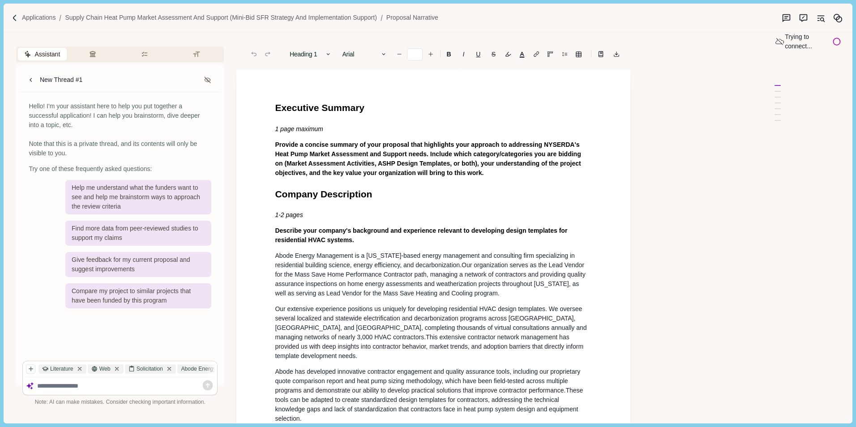  What do you see at coordinates (39, 17) in the screenshot?
I see `p: Applications` at bounding box center [39, 17].